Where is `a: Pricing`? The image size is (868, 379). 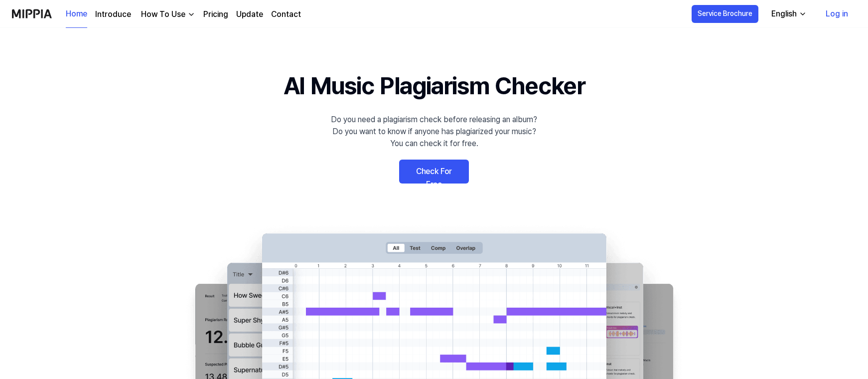 a: Pricing is located at coordinates (216, 14).